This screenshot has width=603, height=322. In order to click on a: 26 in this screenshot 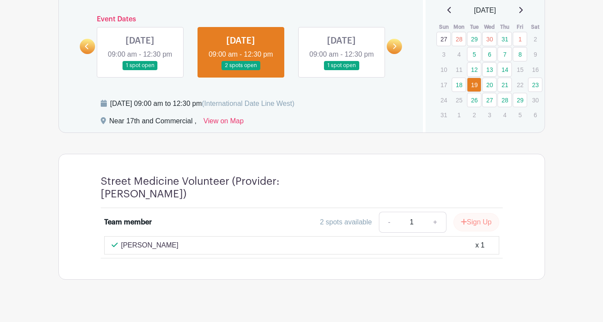, I will do `click(474, 100)`.